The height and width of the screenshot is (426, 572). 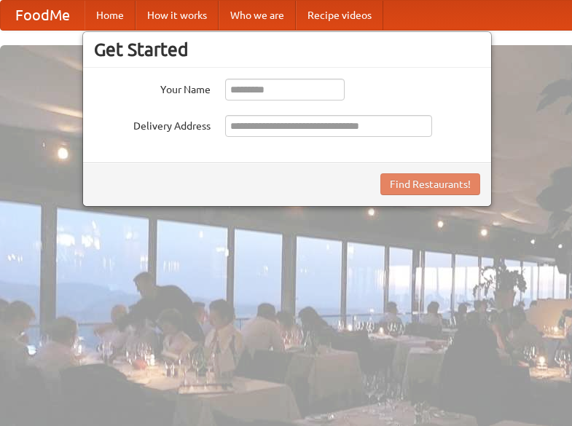 I want to click on h3: Get Started, so click(x=287, y=50).